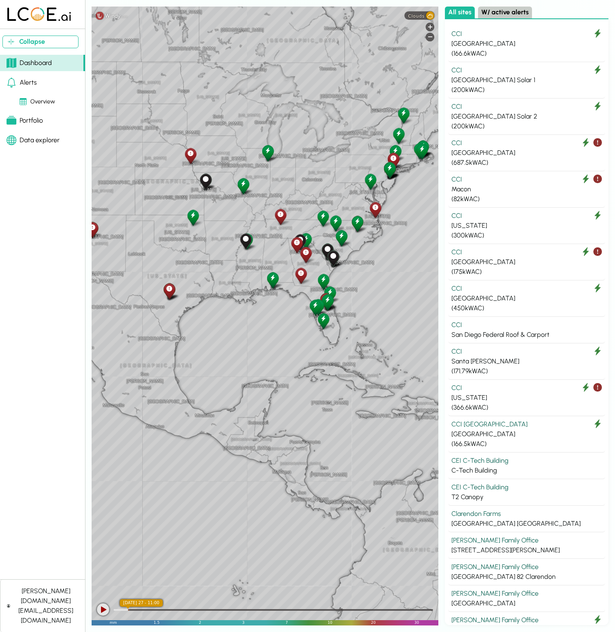 The width and height of the screenshot is (615, 632). What do you see at coordinates (526, 54) in the screenshot?
I see `div: ( 166.6 kWAC)` at bounding box center [526, 54].